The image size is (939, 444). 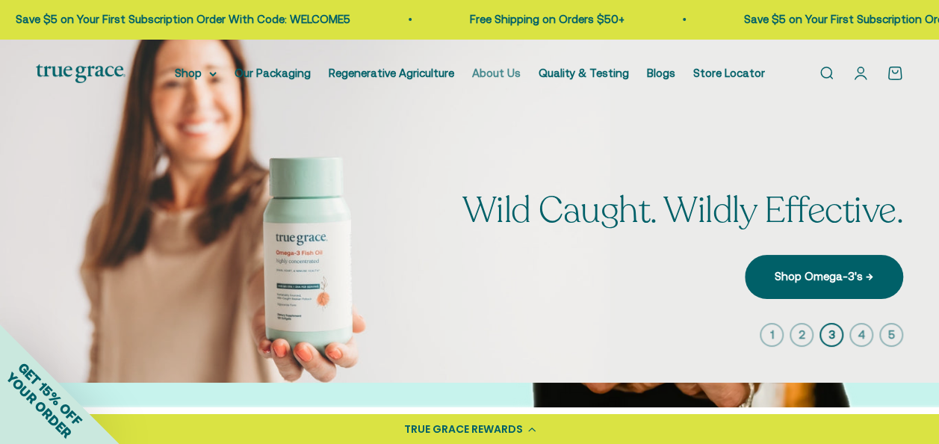 I want to click on div: TRUE GRACE REWARDS, so click(x=463, y=429).